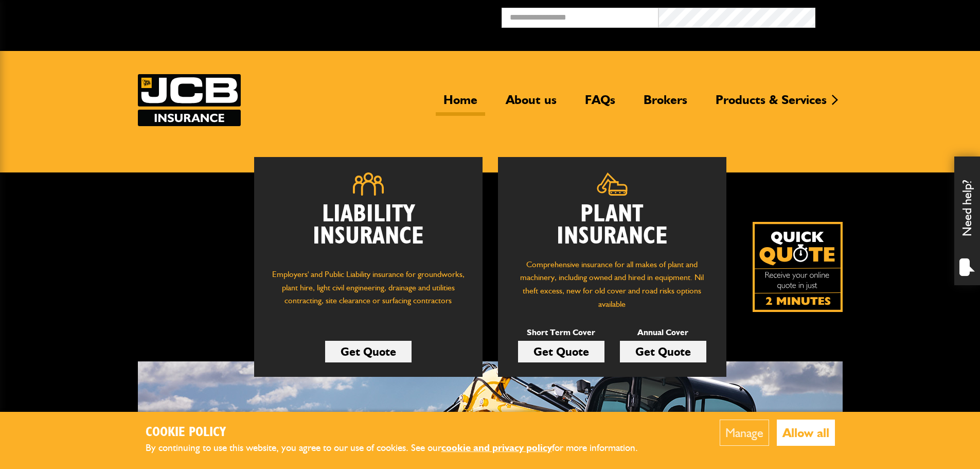 This screenshot has width=980, height=469. Describe the element at coordinates (497, 447) in the screenshot. I see `a: cookie and privacy policy` at that location.